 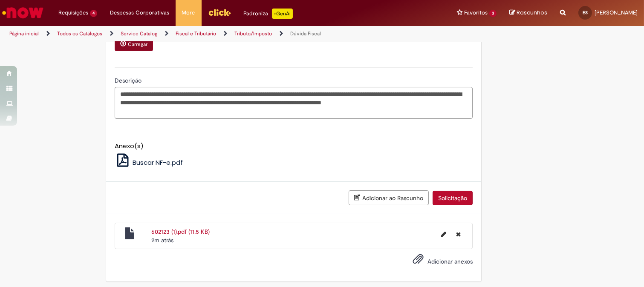 I want to click on span: Buscar NF-e.pdf, so click(x=158, y=162).